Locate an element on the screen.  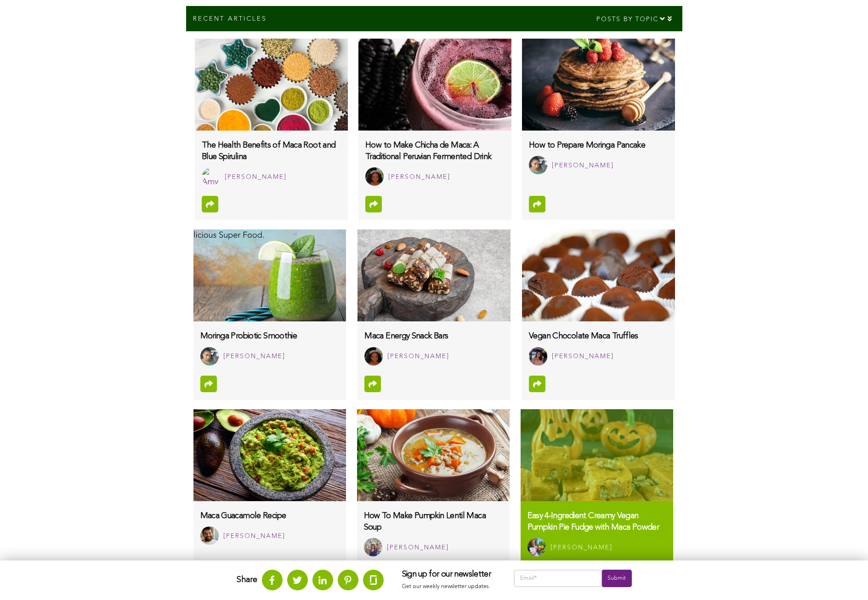
input: Email* is located at coordinates (558, 578).